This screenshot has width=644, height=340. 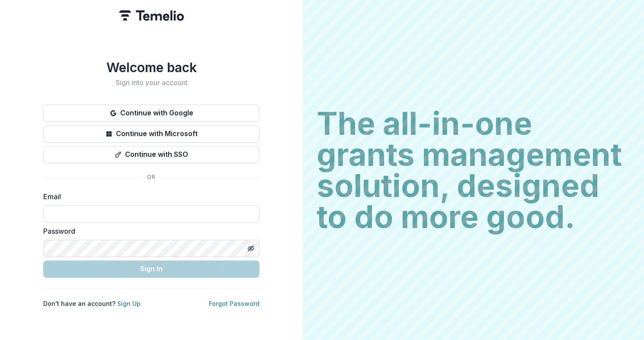 I want to click on button: Sign In, so click(x=152, y=269).